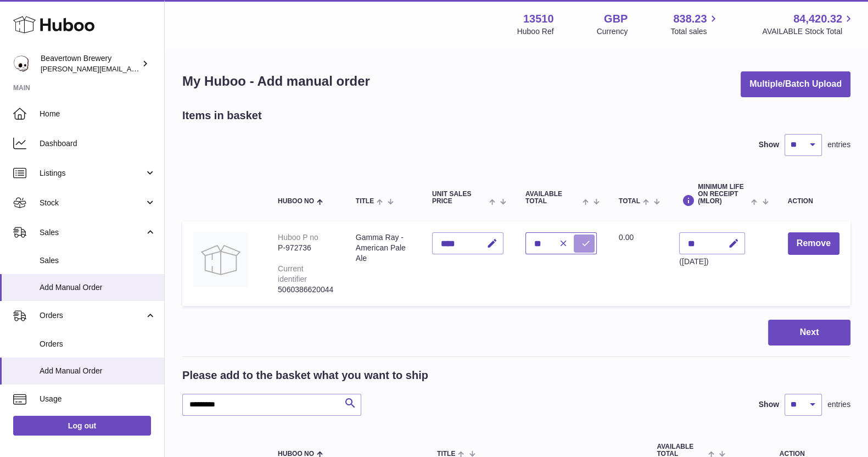  What do you see at coordinates (98, 144) in the screenshot?
I see `span: Dashboard` at bounding box center [98, 144].